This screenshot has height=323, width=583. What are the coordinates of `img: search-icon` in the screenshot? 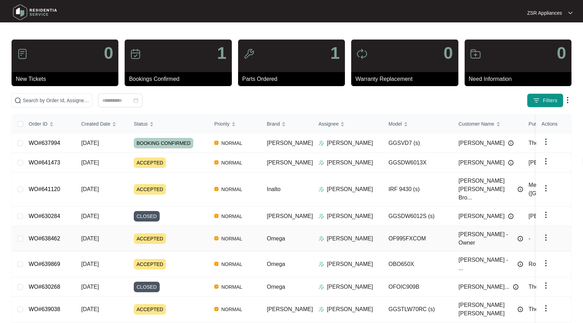 It's located at (18, 100).